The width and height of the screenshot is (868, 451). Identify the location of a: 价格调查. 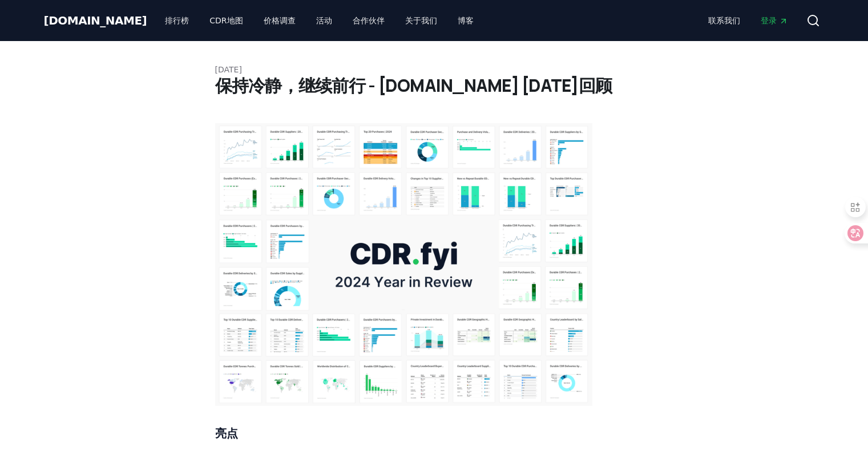
(279, 20).